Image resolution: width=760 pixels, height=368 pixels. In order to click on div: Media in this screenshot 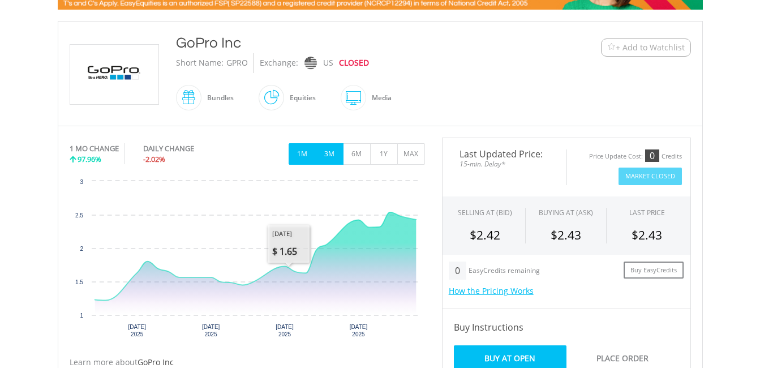, I will do `click(378, 98)`.